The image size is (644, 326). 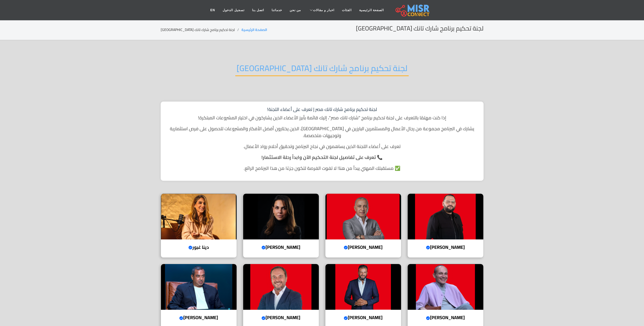 What do you see at coordinates (322, 157) in the screenshot?
I see `p: 📞 تعرف على تفاصيل لجنة التحكيم الآن وابدأ رحلة الاستثمار!` at bounding box center [322, 157].